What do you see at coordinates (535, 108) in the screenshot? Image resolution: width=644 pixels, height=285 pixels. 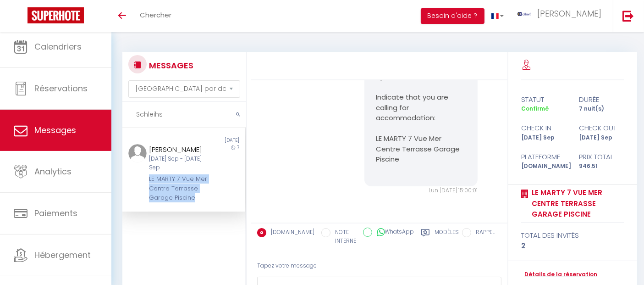 I see `span: Confirmé` at bounding box center [535, 108].